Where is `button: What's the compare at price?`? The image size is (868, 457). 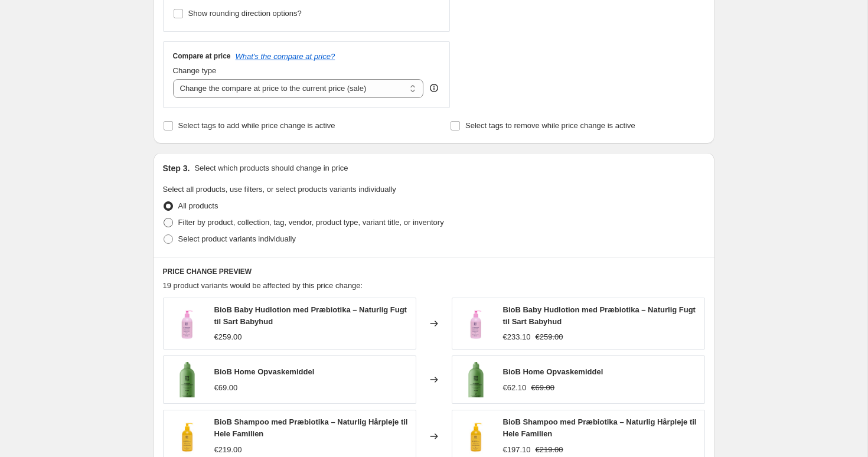 button: What's the compare at price? is located at coordinates (285, 56).